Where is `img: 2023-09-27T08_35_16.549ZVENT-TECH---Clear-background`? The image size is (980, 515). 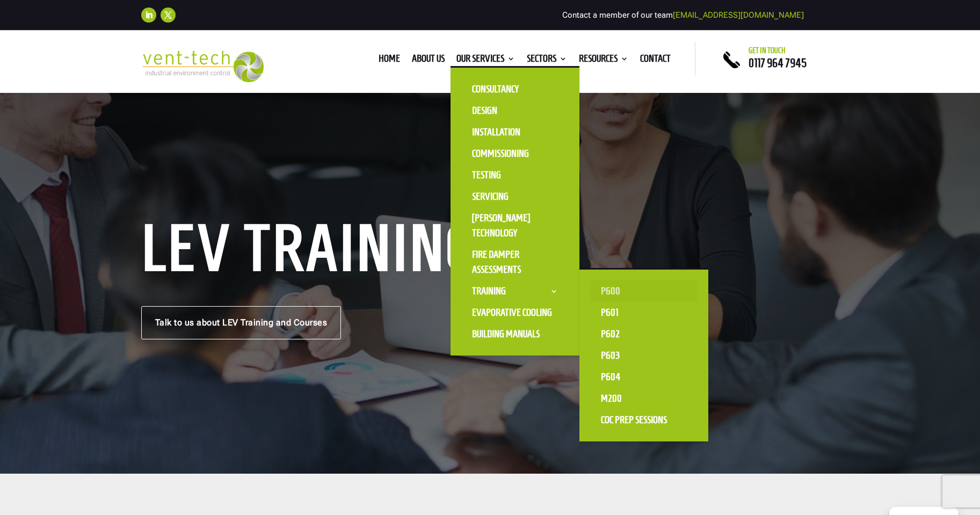 img: 2023-09-27T08_35_16.549ZVENT-TECH---Clear-background is located at coordinates (202, 66).